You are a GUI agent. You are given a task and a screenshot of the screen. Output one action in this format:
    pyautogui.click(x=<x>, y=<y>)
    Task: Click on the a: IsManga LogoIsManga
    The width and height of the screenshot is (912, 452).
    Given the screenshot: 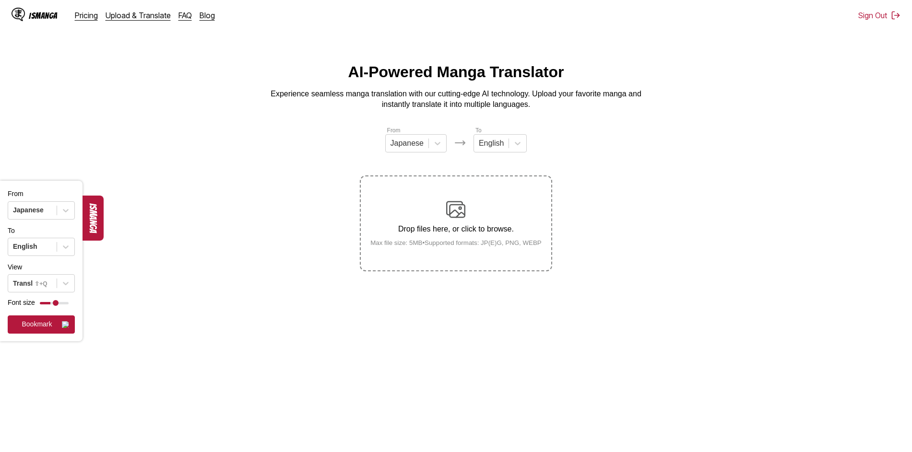 What is the action you would take?
    pyautogui.click(x=43, y=15)
    